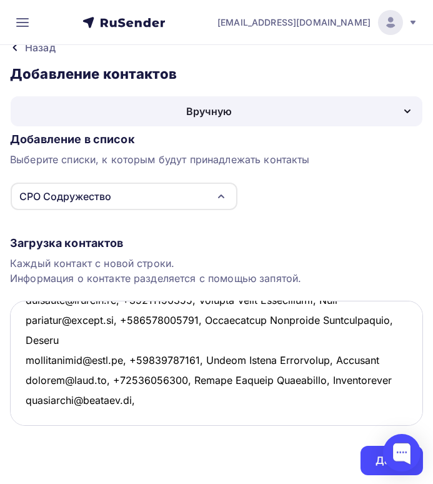  I want to click on div: Далее, so click(392, 460).